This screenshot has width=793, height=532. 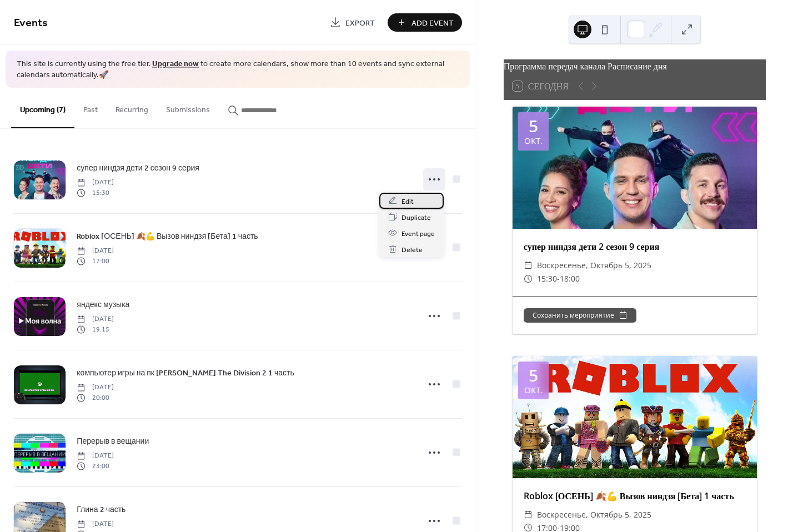 What do you see at coordinates (167, 237) in the screenshot?
I see `span: Roblox [ОСЕНЬ] 🍂💪 Вызов ниндзя [Бета] 1 часть` at bounding box center [167, 237].